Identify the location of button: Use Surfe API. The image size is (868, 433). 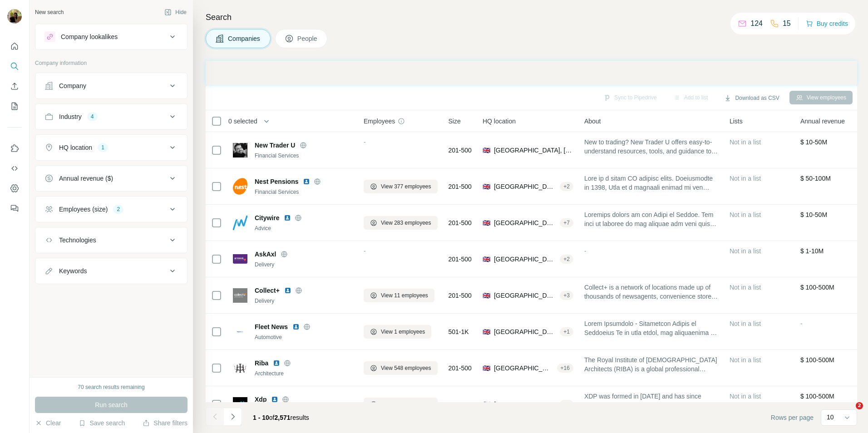
(15, 168).